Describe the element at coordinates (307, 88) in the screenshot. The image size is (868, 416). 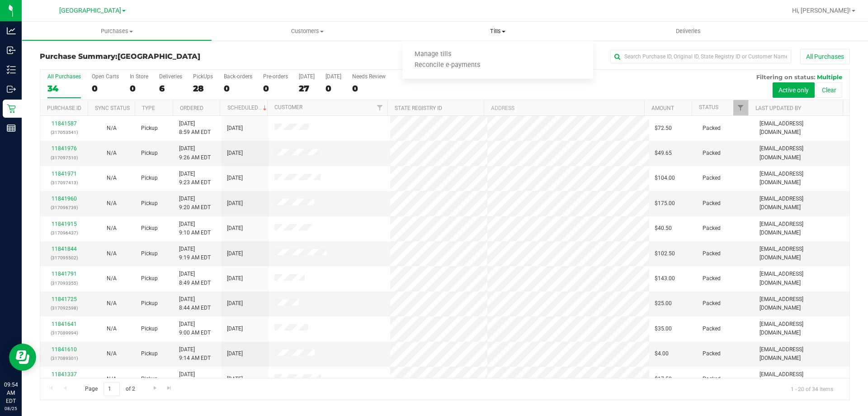
I see `div: 27` at that location.